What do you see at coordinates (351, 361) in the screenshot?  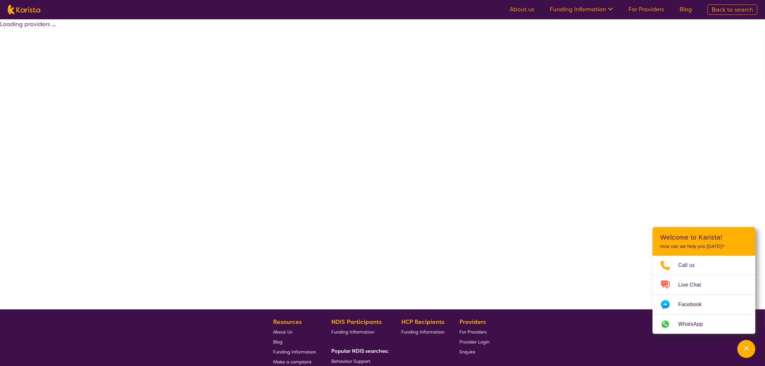 I see `span: Behaviour Support` at bounding box center [351, 361].